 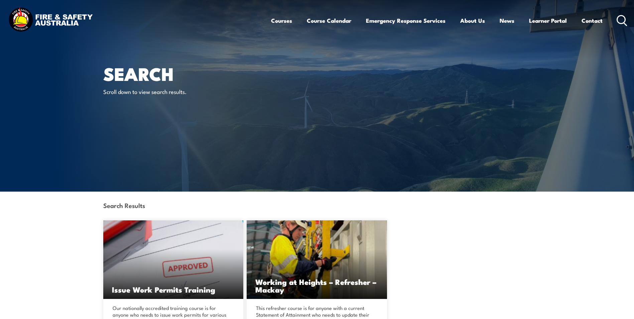 I want to click on img: Issue Work Permits, so click(x=173, y=259).